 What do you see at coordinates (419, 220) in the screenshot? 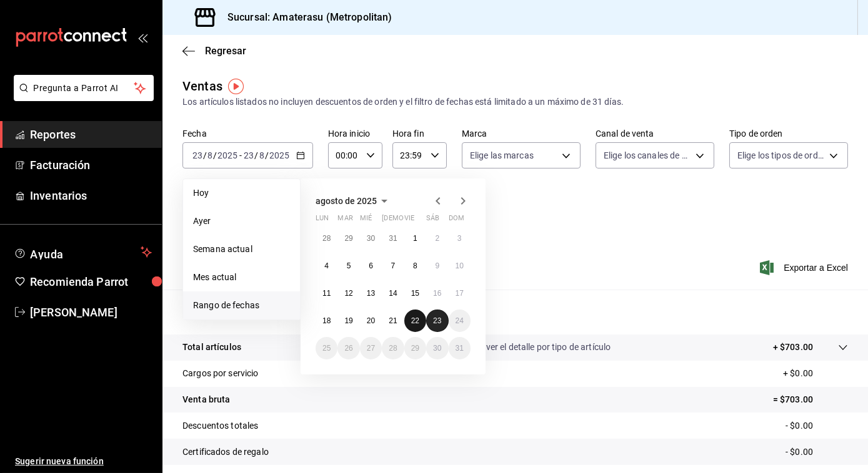
I see `abbr: jueves` at bounding box center [419, 220].